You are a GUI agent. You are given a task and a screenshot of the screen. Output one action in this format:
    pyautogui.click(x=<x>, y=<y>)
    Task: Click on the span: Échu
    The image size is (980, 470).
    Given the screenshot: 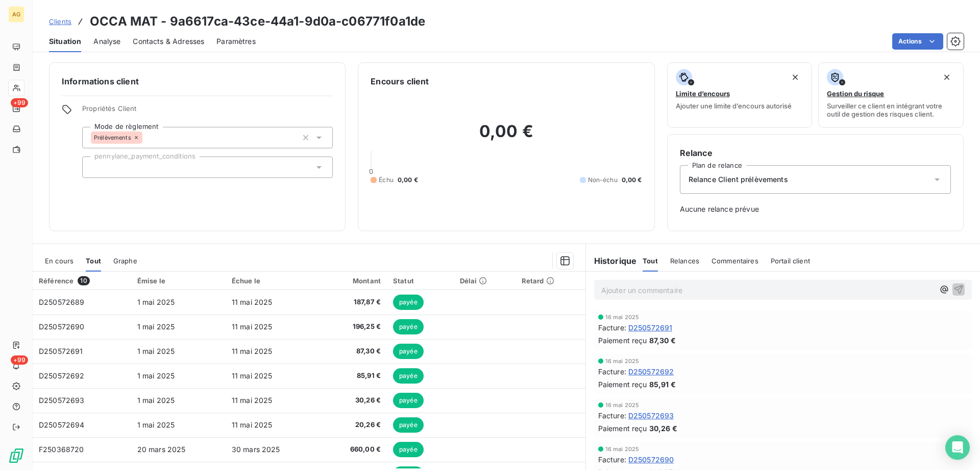 What is the action you would take?
    pyautogui.click(x=386, y=180)
    